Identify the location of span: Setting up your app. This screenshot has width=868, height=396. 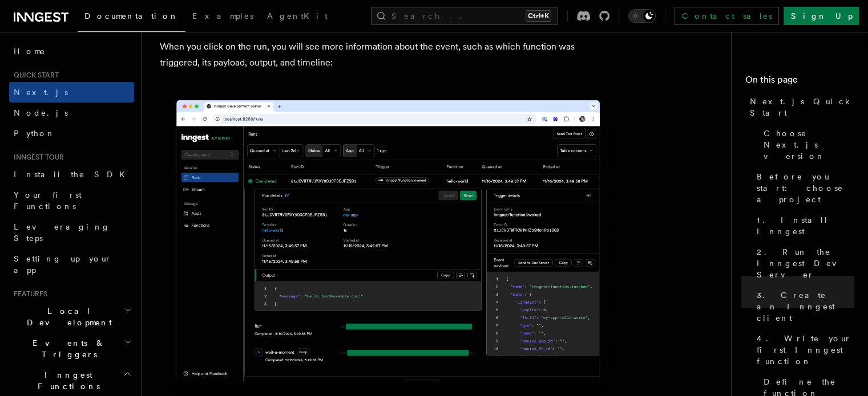
(62, 264).